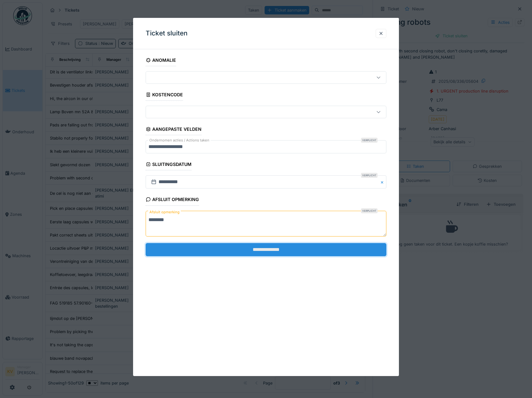 The width and height of the screenshot is (532, 398). What do you see at coordinates (164, 212) in the screenshot?
I see `label: Afsluit opmerking` at bounding box center [164, 212].